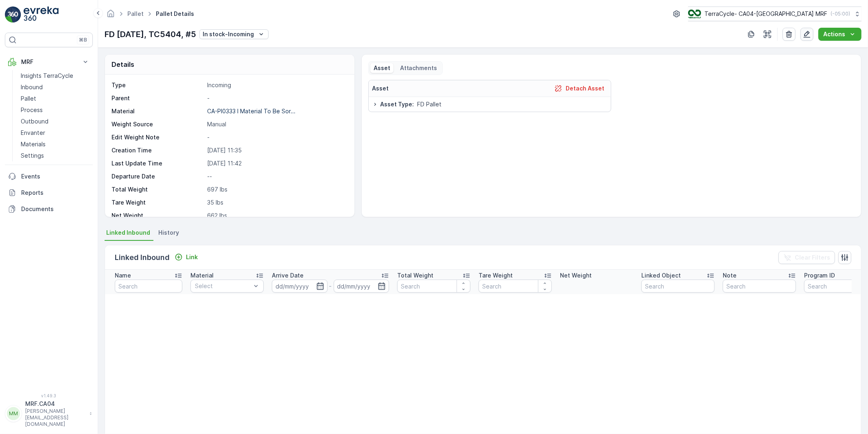 This screenshot has height=434, width=868. I want to click on span: FD Pallet, so click(429, 104).